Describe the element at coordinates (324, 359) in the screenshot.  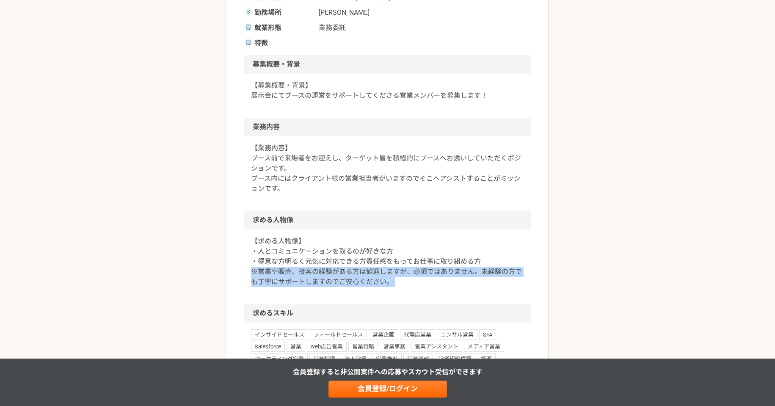
I see `span: 営業指導` at that location.